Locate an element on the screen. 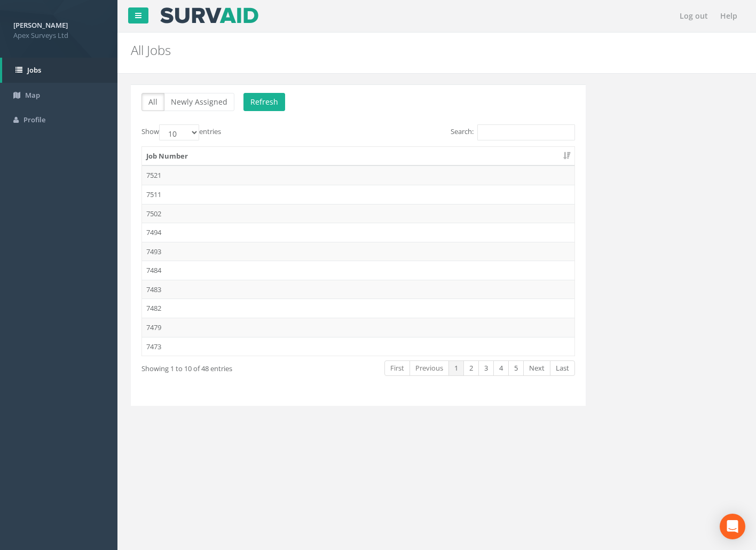 This screenshot has height=550, width=756. button: Newly Assigned is located at coordinates (199, 102).